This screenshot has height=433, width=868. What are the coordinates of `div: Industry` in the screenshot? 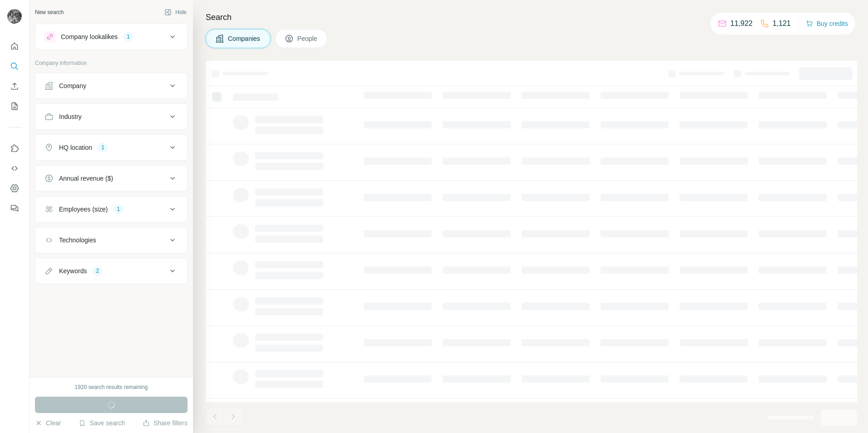 It's located at (70, 117).